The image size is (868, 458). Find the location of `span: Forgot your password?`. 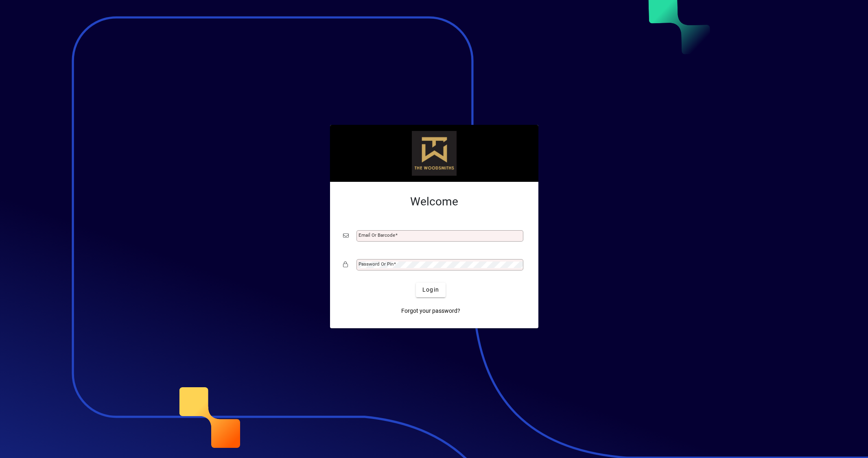

span: Forgot your password? is located at coordinates (431, 310).